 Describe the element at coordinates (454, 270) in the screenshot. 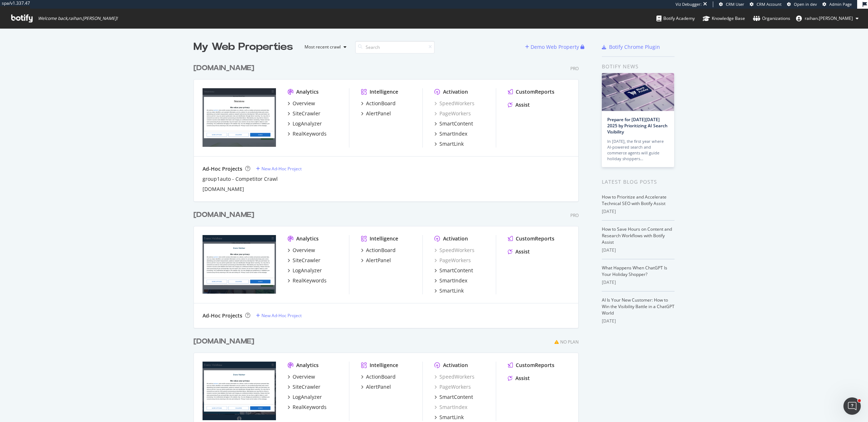

I see `a: SmartContent` at that location.